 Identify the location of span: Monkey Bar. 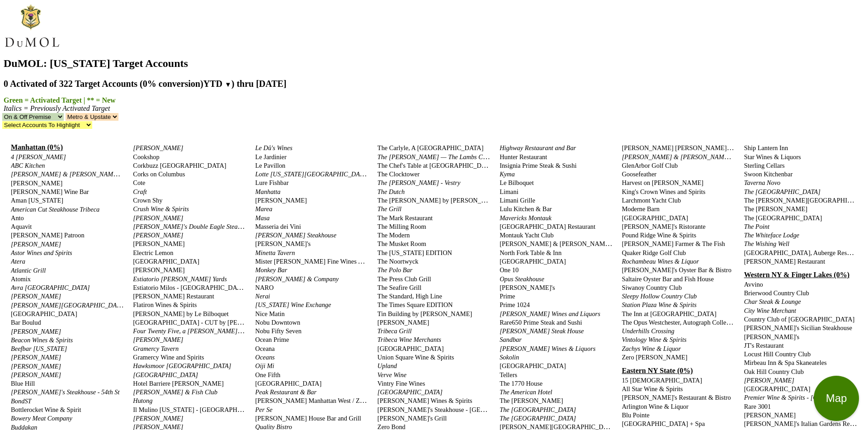
(271, 270).